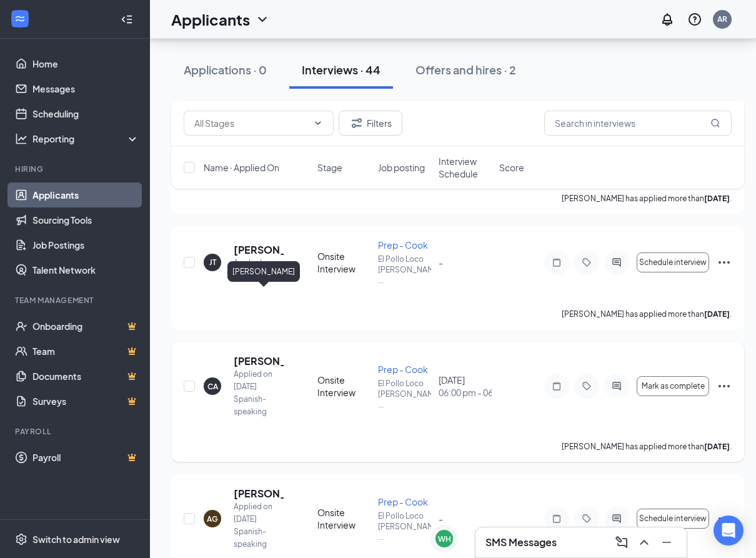  Describe the element at coordinates (76, 300) in the screenshot. I see `div: Team Management` at that location.